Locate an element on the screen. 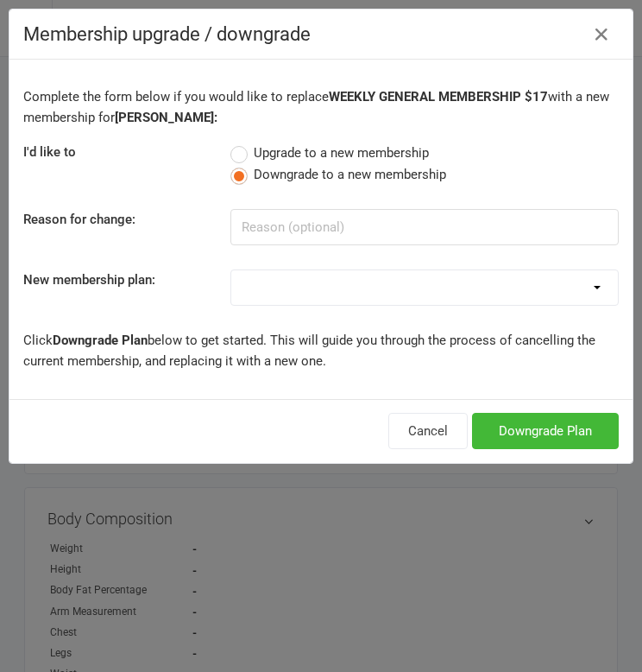 This screenshot has width=642, height=672. p: Complete the form below if you would like to replace with a new membership for is located at coordinates (321, 107).